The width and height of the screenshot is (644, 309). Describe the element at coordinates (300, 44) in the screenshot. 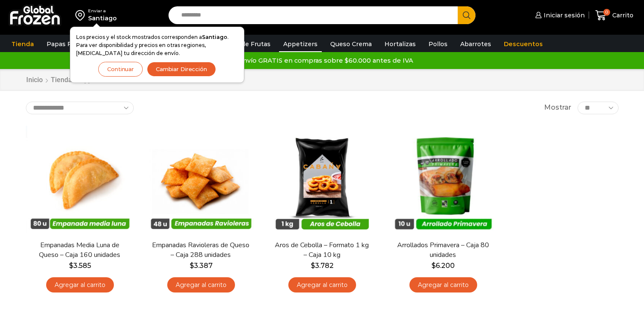

I see `a: Appetizers` at that location.